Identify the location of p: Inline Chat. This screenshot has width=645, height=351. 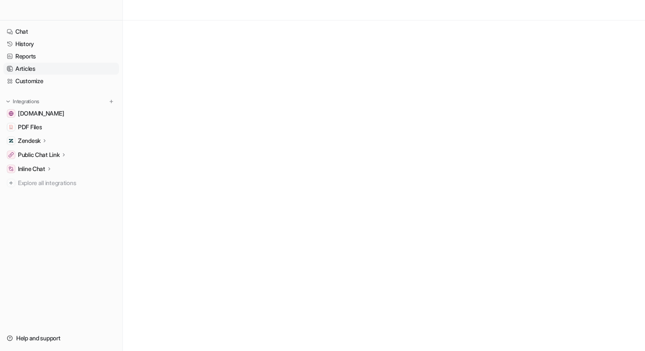
(32, 169).